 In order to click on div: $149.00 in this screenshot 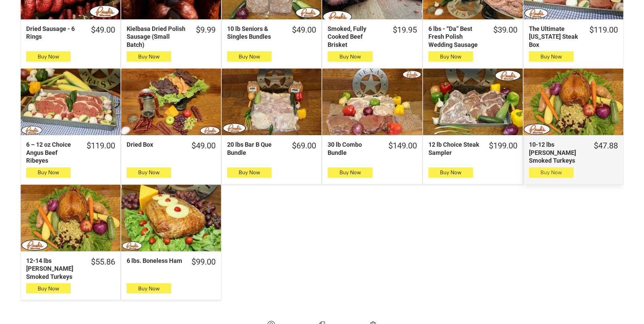, I will do `click(403, 145)`.